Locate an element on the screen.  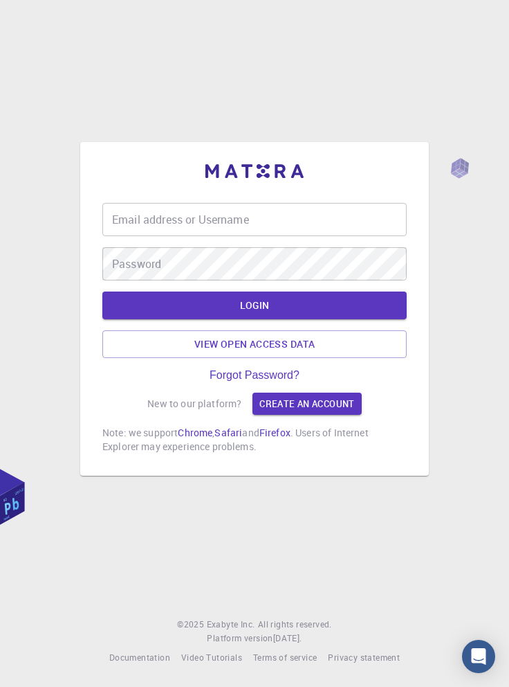
span: © 2025 is located at coordinates (192, 624).